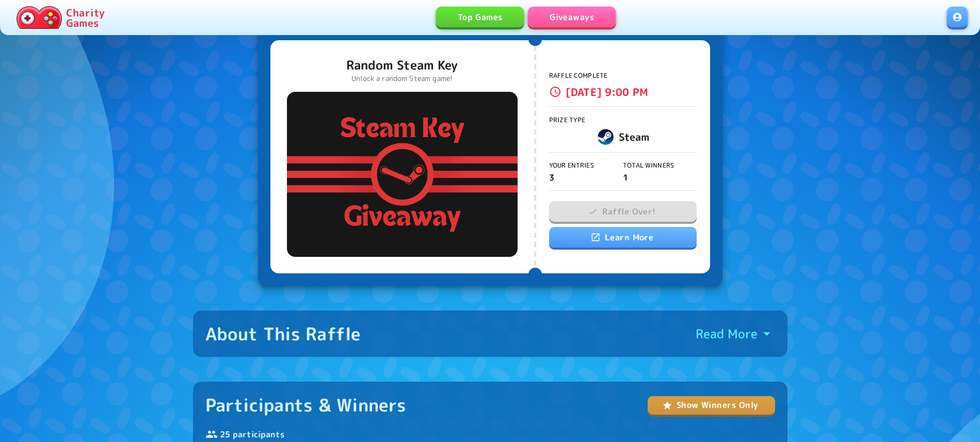 This screenshot has width=980, height=442. Describe the element at coordinates (712, 405) in the screenshot. I see `button: Show Winners Only` at that location.